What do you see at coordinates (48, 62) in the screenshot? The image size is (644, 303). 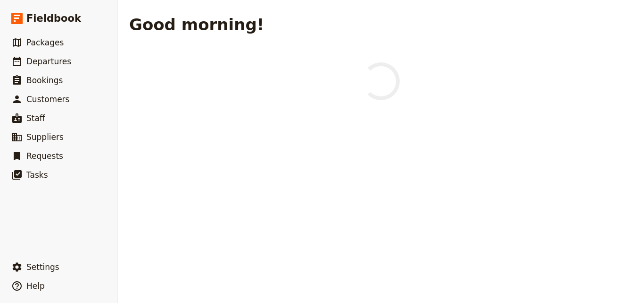 I see `span: Departures` at bounding box center [48, 62].